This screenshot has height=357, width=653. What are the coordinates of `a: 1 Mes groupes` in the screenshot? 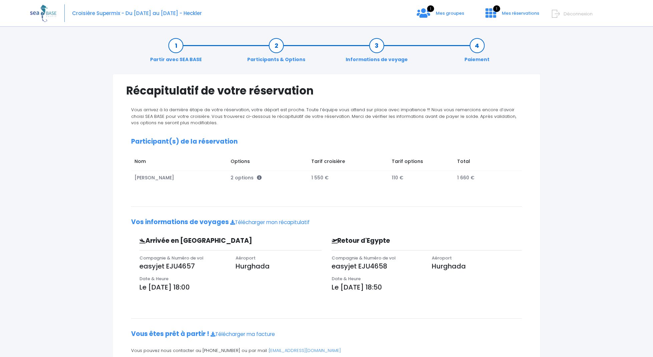 It's located at (440, 15).